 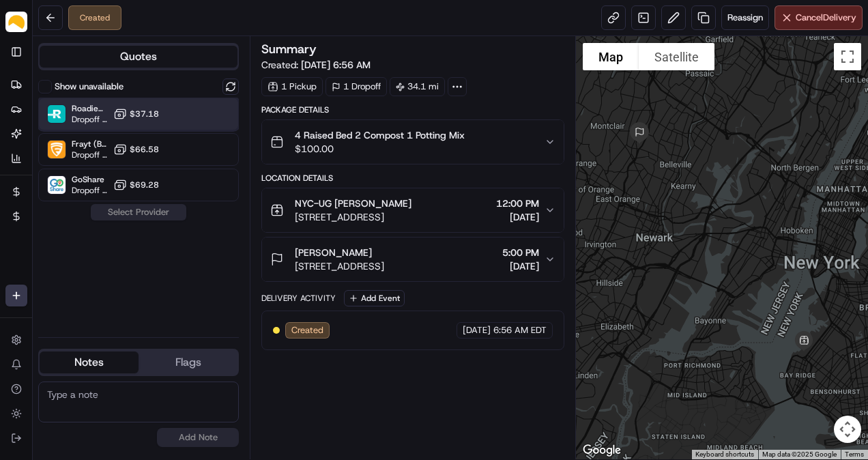 I want to click on button: Reassign, so click(x=745, y=17).